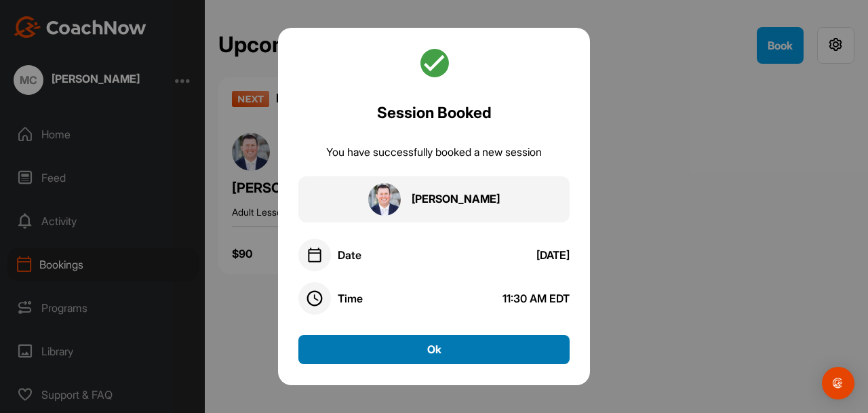 This screenshot has height=413, width=868. Describe the element at coordinates (384, 199) in the screenshot. I see `img: square_6f9ceecb14d737a640b37be27c2c6f8d.jpg` at that location.